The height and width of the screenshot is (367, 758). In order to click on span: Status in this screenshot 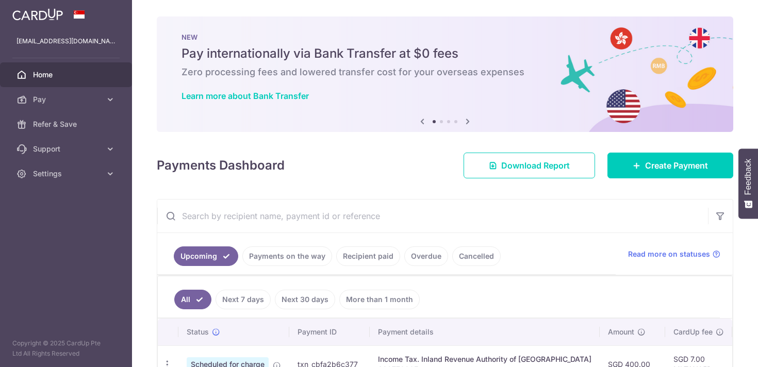, I will do `click(198, 332)`.